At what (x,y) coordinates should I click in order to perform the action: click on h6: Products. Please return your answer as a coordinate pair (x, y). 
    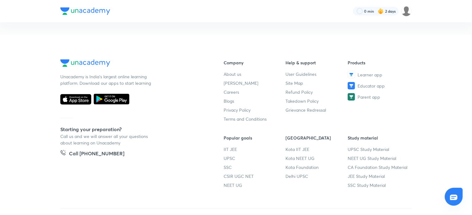
    Looking at the image, I should click on (379, 62).